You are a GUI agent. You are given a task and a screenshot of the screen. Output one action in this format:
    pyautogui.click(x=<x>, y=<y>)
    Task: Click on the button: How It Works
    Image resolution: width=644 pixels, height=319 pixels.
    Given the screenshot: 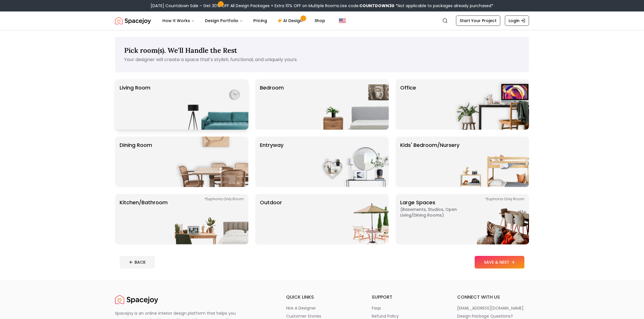 What is the action you would take?
    pyautogui.click(x=178, y=21)
    